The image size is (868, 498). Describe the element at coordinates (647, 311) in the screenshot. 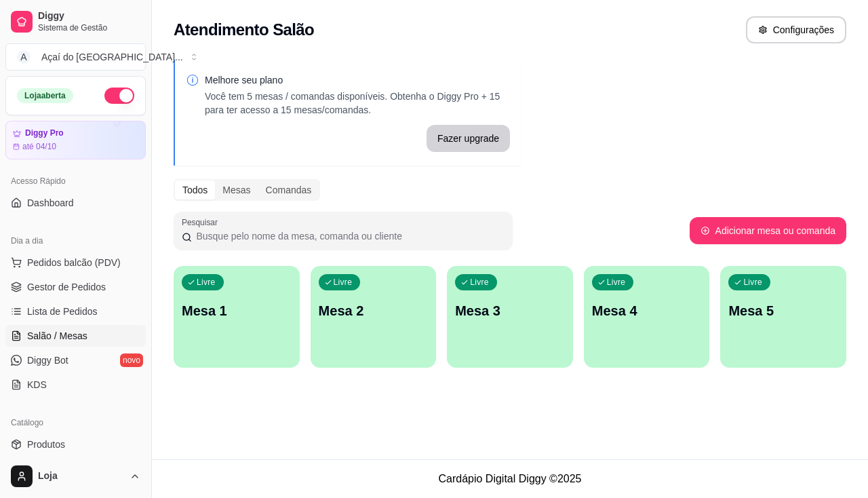

I see `p: Mesa 4` at that location.